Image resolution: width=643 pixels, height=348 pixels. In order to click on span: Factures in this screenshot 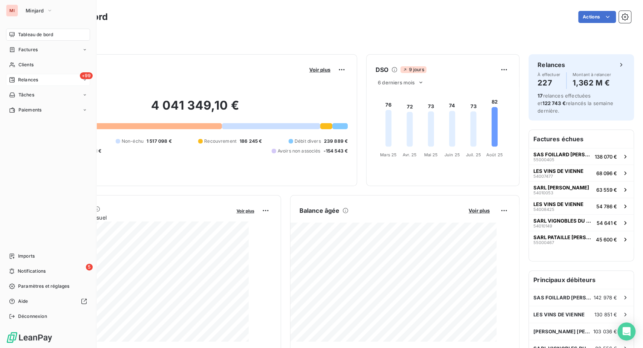, I will do `click(28, 50)`.